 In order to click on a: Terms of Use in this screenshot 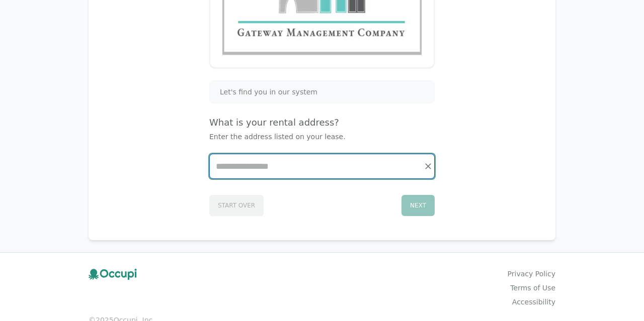, I will do `click(533, 288)`.